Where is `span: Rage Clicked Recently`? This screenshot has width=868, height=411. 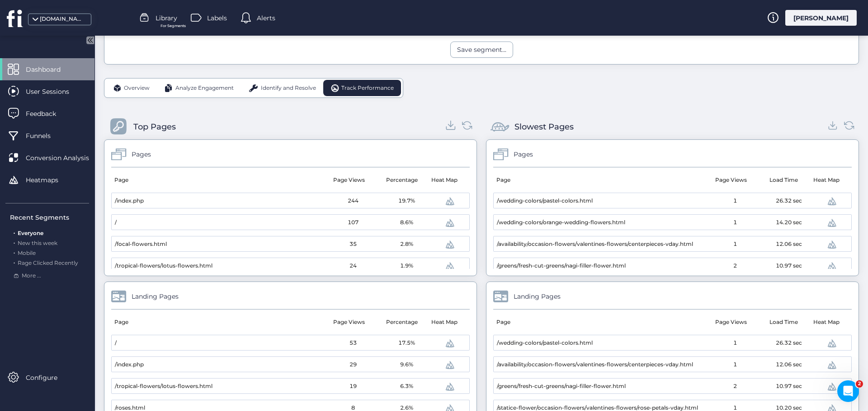
span: Rage Clicked Recently is located at coordinates (48, 263).